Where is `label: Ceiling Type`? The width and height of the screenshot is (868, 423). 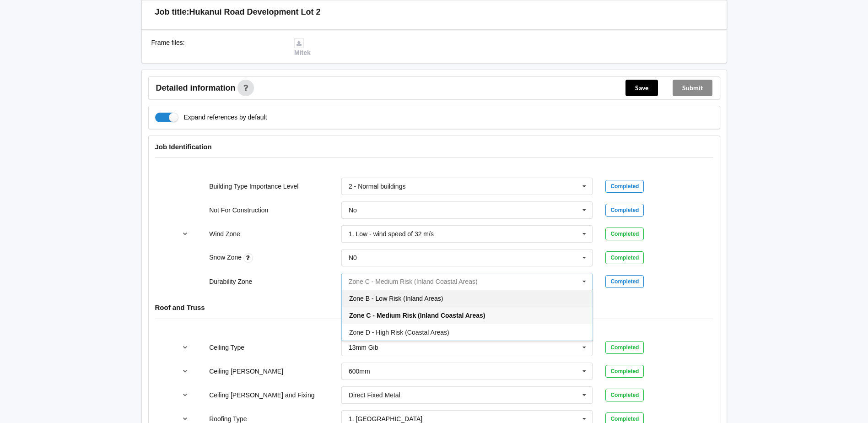
label: Ceiling Type is located at coordinates (227, 347).